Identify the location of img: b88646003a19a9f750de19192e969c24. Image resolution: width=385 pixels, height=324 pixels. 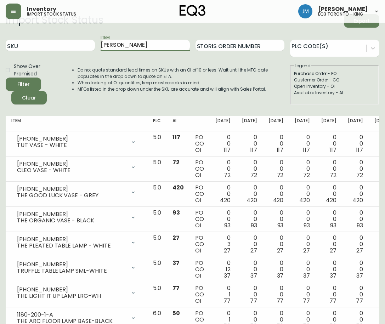
(305, 11).